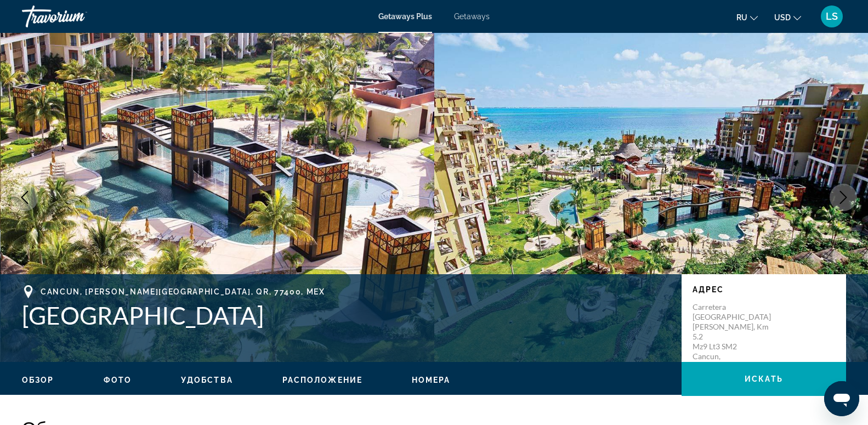 The image size is (868, 425). Describe the element at coordinates (405, 16) in the screenshot. I see `a: Getaways Plus` at that location.